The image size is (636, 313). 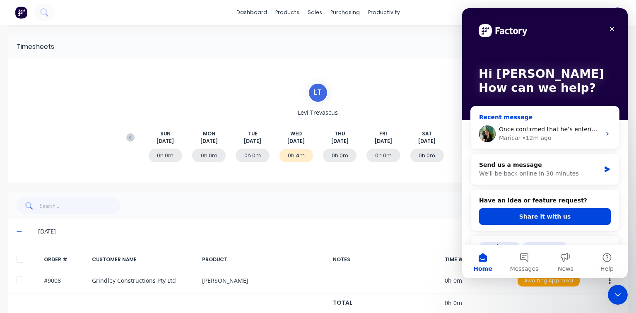 I want to click on div: Recent message, so click(x=83, y=109).